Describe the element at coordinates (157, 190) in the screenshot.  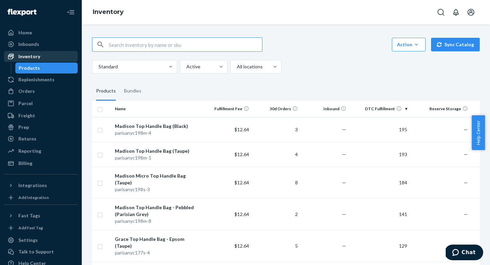
I see `div: parisanyc198s-3` at that location.